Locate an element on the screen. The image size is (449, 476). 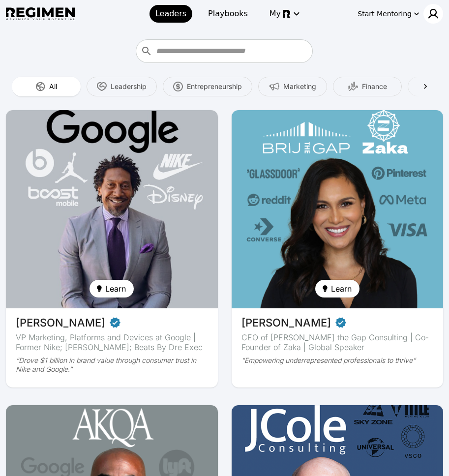
span: My is located at coordinates (275, 14).